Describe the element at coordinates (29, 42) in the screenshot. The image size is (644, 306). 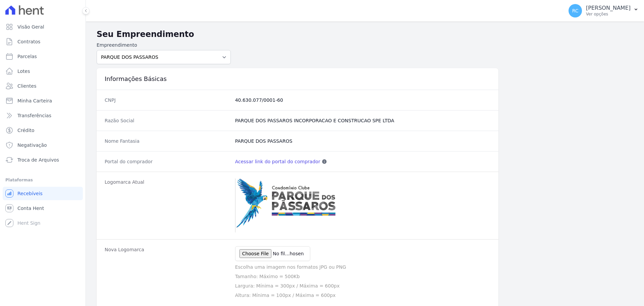
I see `span: Contratos` at that location.